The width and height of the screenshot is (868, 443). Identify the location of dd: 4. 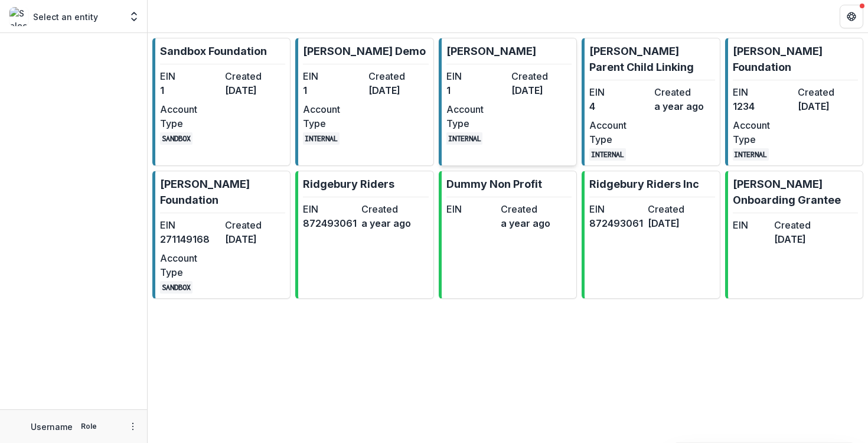
(619, 107).